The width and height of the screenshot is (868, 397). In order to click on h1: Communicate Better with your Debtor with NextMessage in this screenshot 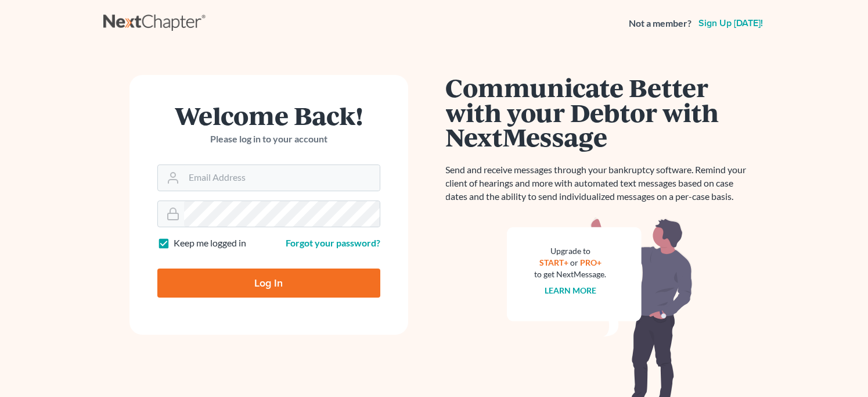, I will do `click(600, 112)`.